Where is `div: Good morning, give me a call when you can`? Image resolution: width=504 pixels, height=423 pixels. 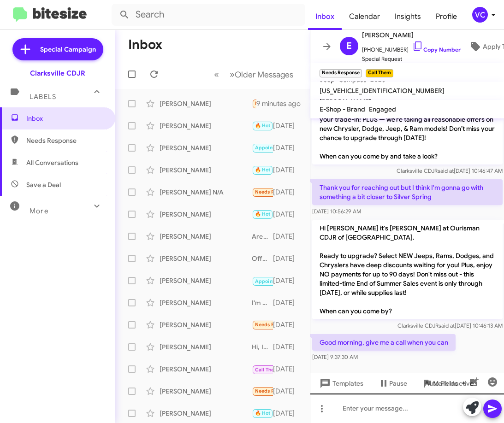
div: Good morning, give me a call when you can is located at coordinates (254, 103).